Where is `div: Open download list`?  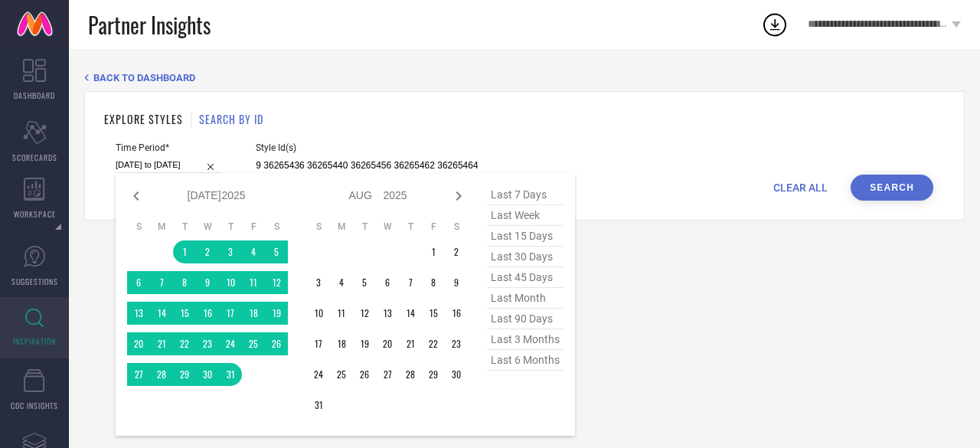 div: Open download list is located at coordinates (775, 24).